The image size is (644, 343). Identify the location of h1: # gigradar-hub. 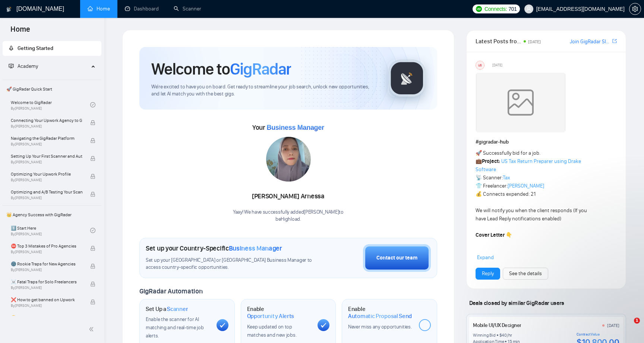
(546, 142).